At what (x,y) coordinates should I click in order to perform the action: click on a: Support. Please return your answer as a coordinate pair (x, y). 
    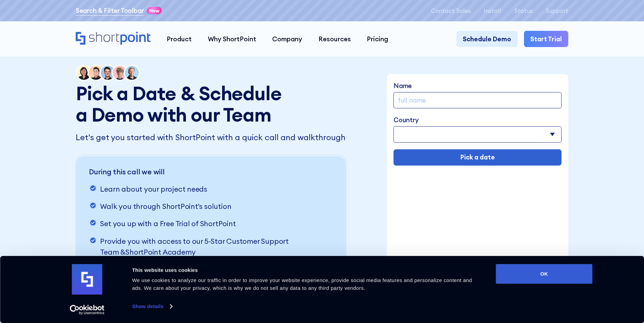
    Looking at the image, I should click on (557, 11).